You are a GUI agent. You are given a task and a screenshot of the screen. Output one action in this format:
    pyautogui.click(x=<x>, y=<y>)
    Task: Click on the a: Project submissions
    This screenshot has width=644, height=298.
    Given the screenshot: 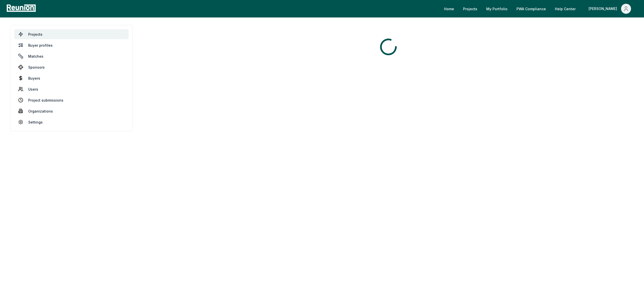 What is the action you would take?
    pyautogui.click(x=71, y=100)
    